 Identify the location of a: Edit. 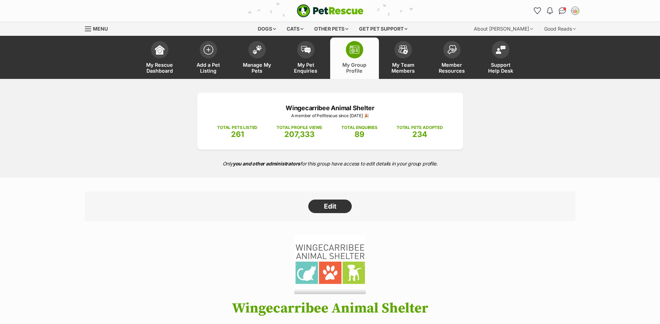
(330, 207).